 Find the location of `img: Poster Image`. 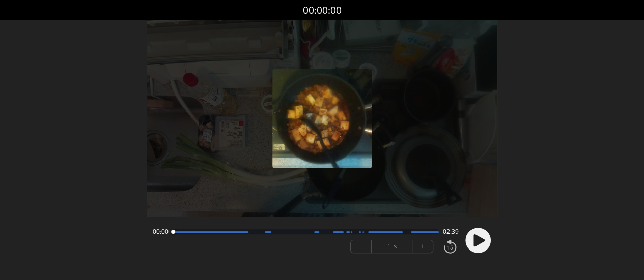

img: Poster Image is located at coordinates (322, 119).